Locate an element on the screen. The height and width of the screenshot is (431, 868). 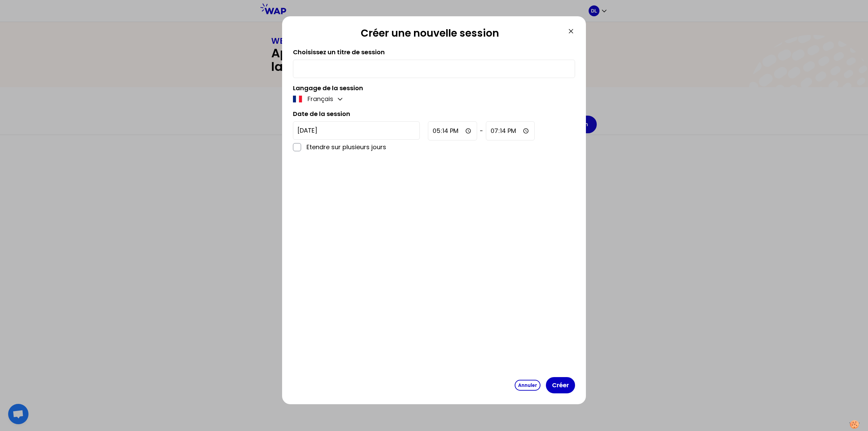
label: Langage de la session is located at coordinates (328, 88).